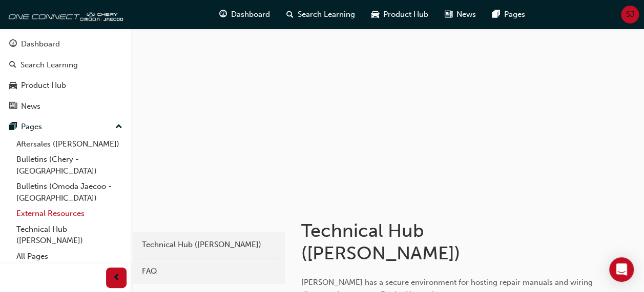 This screenshot has height=292, width=644. What do you see at coordinates (69, 214) in the screenshot?
I see `a: External Resources` at bounding box center [69, 214].